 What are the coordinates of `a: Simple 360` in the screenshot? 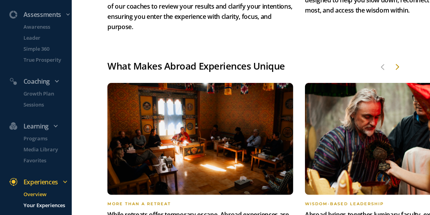 It's located at (43, 49).